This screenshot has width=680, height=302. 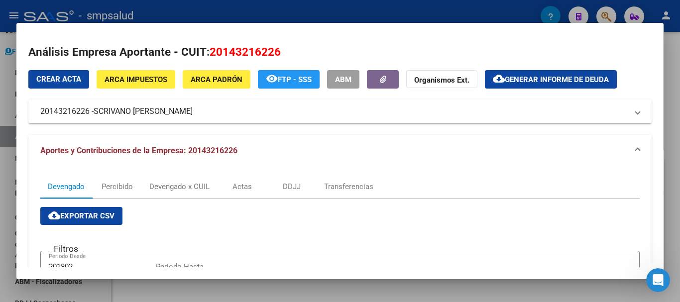 I want to click on span: Generar informe de deuda, so click(x=556, y=80).